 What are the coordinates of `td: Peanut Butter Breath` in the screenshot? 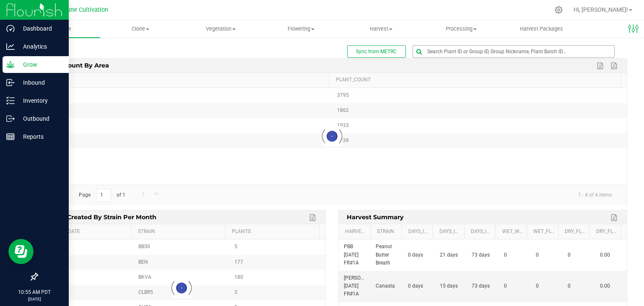 It's located at (387, 255).